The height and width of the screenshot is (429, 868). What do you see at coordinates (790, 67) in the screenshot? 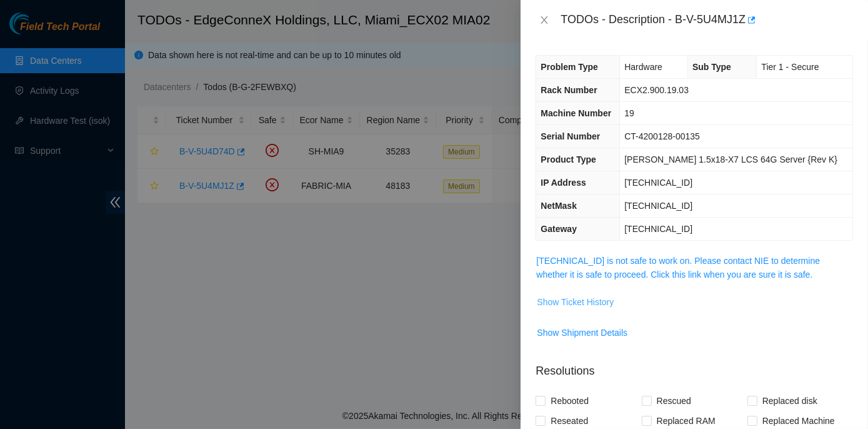
I see `span: Tier 1 - Secure` at bounding box center [790, 67].